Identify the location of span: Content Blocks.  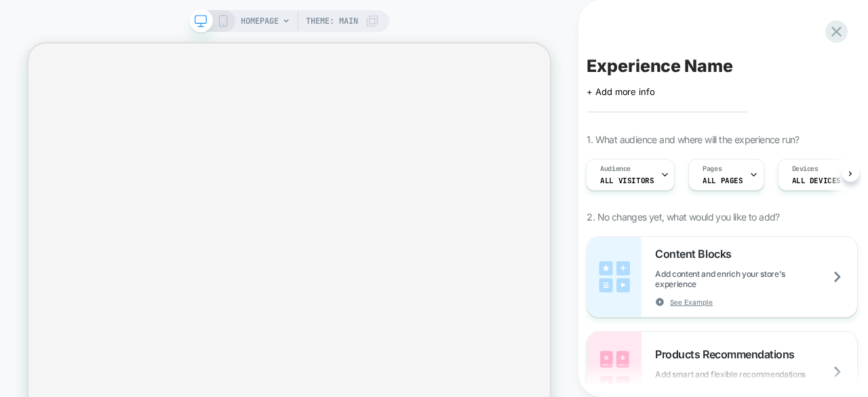
(696, 254).